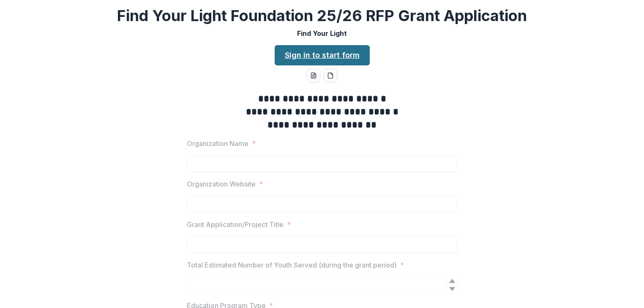  Describe the element at coordinates (322, 33) in the screenshot. I see `p: Find Your Light` at that location.